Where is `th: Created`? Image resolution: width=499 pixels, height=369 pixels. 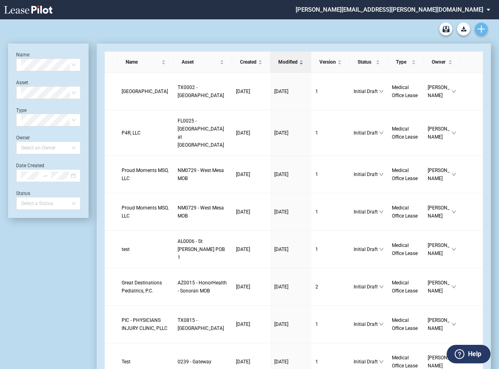
th: Created is located at coordinates (251, 62).